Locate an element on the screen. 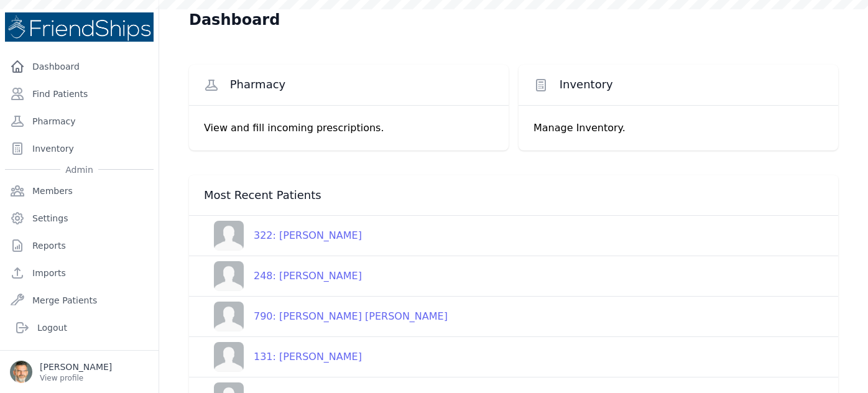 This screenshot has width=868, height=393. a: Inventory Manage Inventory. is located at coordinates (678, 108).